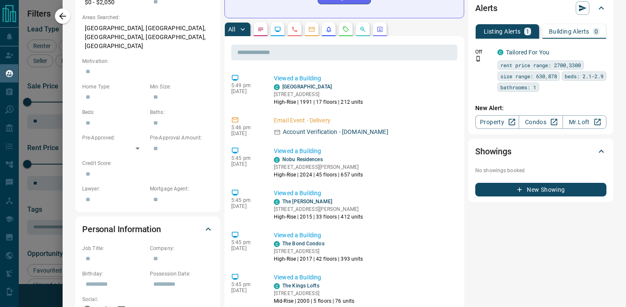  What do you see at coordinates (541, 190) in the screenshot?
I see `button: New Showing` at bounding box center [541, 190].